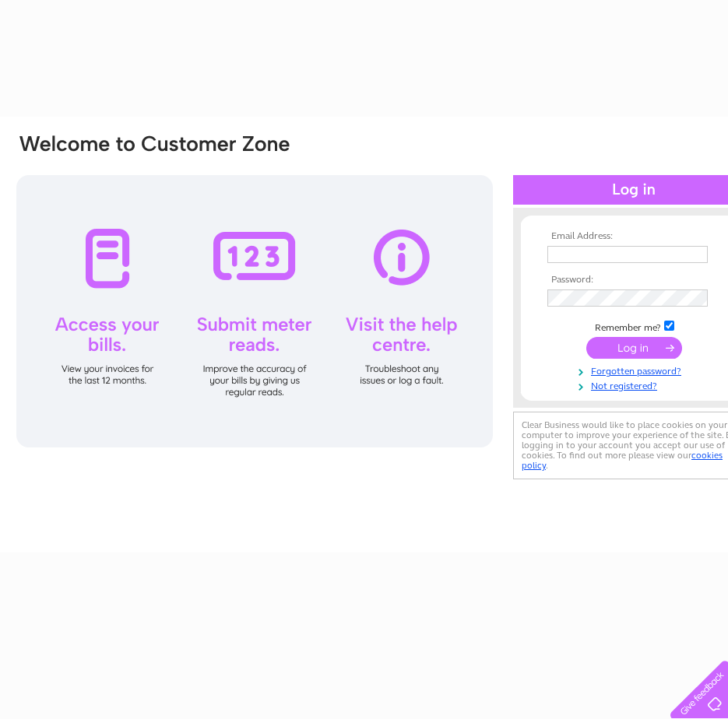 The width and height of the screenshot is (728, 719). Describe the element at coordinates (634, 236) in the screenshot. I see `th: Email Address:` at that location.